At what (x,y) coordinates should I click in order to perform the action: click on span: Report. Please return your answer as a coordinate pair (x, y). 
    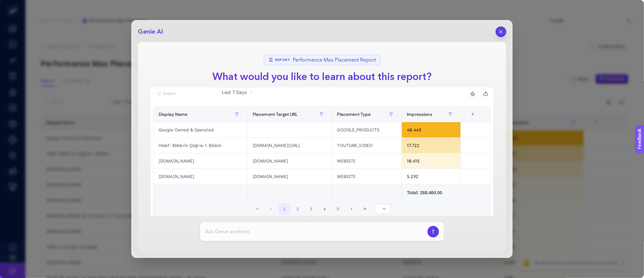
    Looking at the image, I should click on (283, 60).